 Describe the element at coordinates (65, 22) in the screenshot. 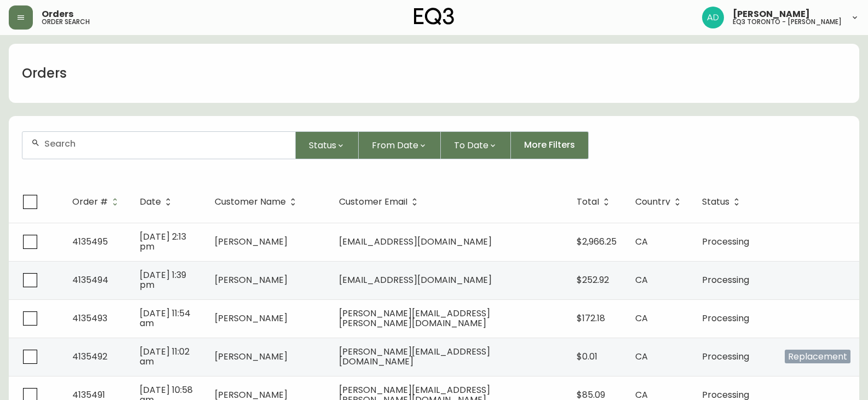

I see `h5: order search` at that location.